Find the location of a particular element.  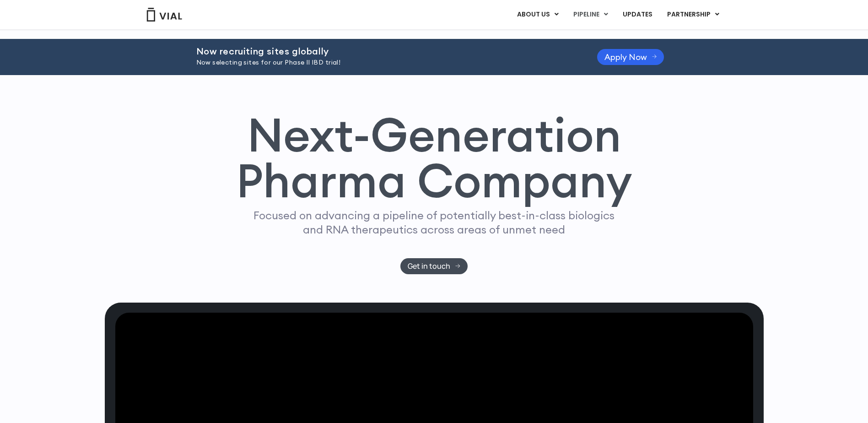

p: Focused on advancing a pipeline of potentially best-in-class biologics and RNA therapeutics acros... is located at coordinates (434, 223).